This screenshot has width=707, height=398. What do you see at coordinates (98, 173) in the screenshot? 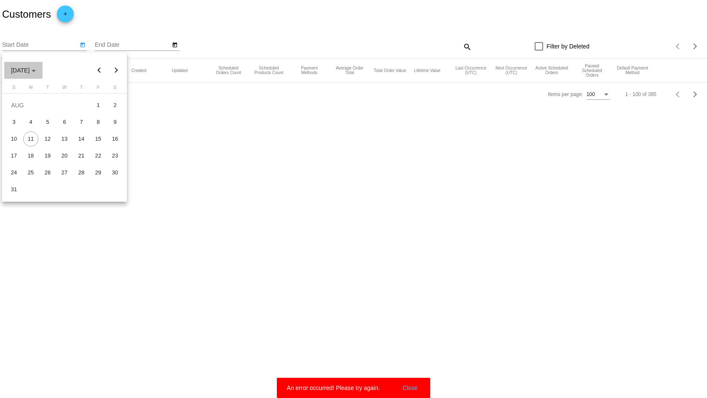
I see `div: 29` at bounding box center [98, 173].